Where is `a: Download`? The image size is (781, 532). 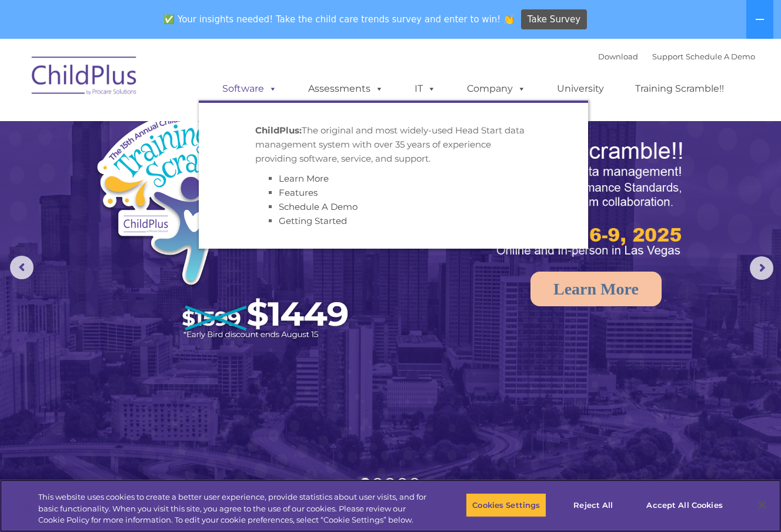
a: Download is located at coordinates (618, 56).